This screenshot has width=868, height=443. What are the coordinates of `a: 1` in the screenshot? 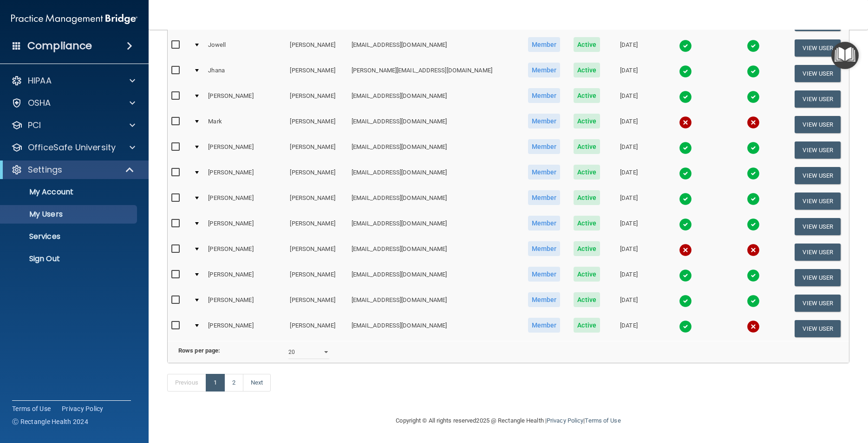 It's located at (215, 383).